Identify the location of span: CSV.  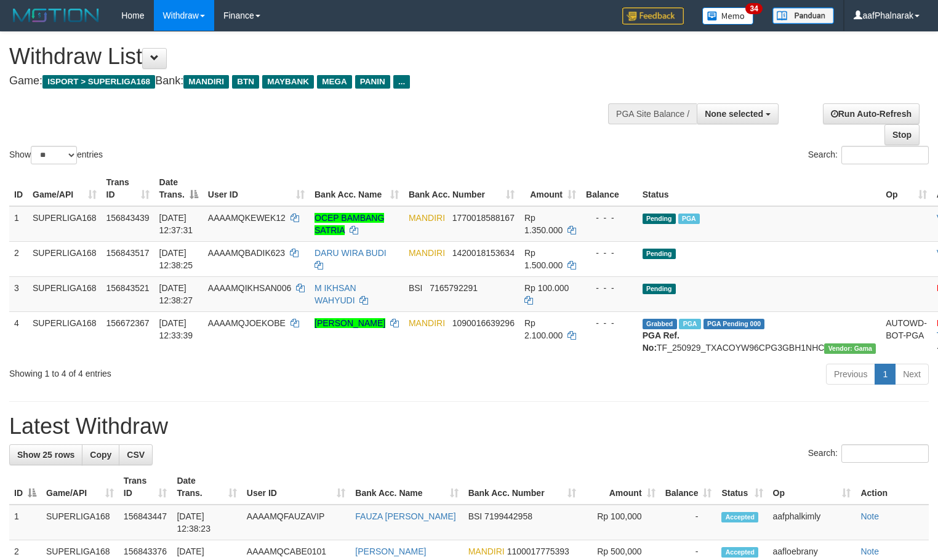
(136, 455).